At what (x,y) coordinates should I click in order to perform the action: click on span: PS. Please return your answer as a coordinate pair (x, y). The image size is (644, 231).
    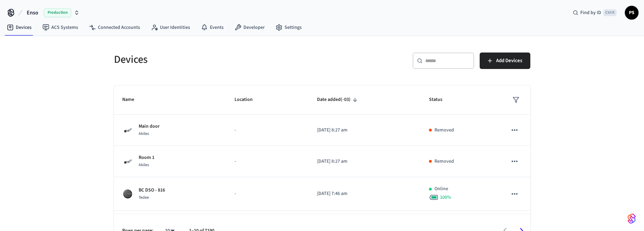
    Looking at the image, I should click on (632, 13).